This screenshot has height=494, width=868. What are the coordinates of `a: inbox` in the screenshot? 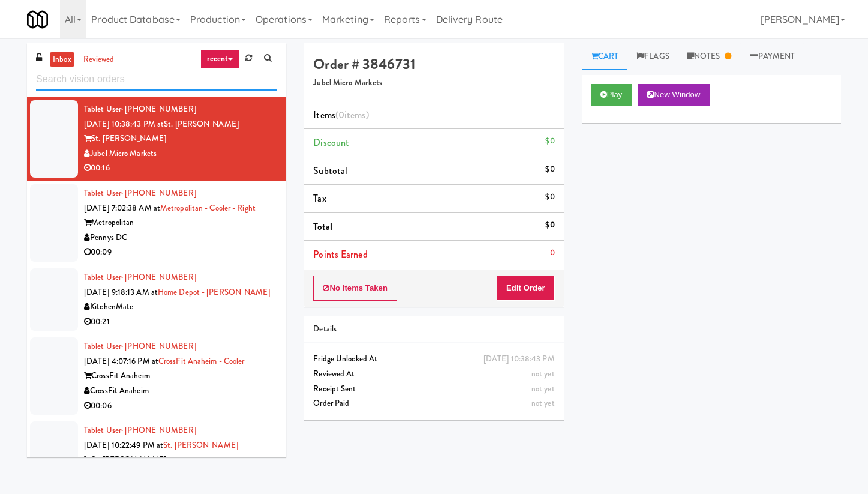 It's located at (62, 59).